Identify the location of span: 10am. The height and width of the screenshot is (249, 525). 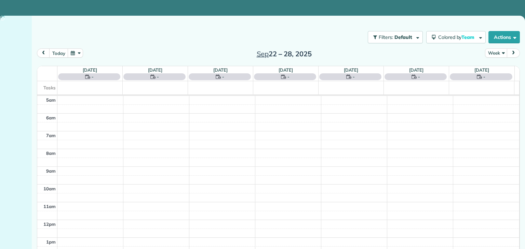
(50, 189).